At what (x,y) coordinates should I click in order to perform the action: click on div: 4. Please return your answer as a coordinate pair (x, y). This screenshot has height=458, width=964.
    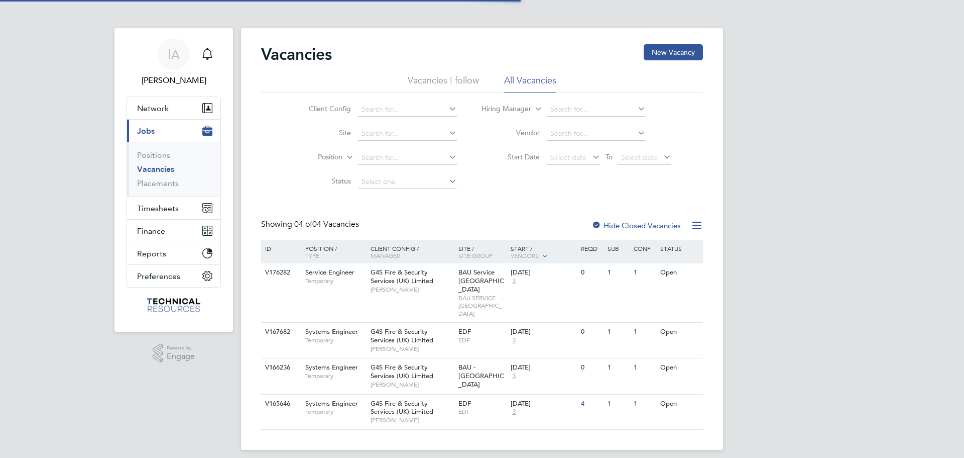
    Looking at the image, I should click on (592, 403).